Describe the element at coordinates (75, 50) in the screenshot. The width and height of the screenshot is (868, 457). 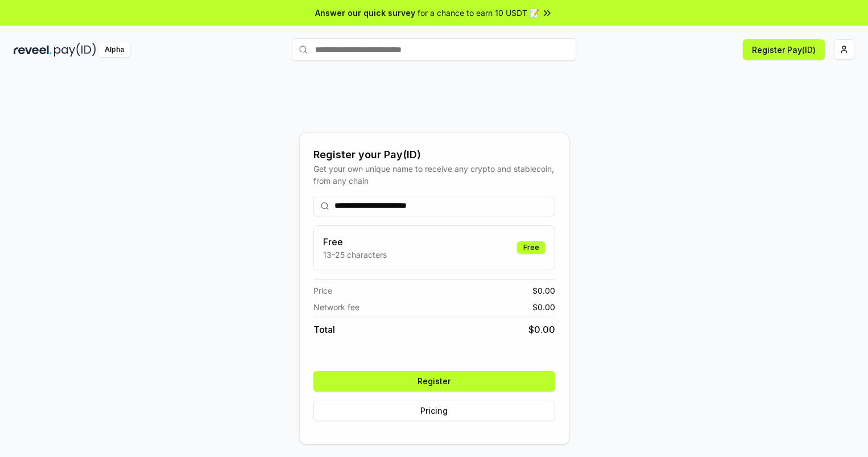
I see `img: pay_id` at that location.